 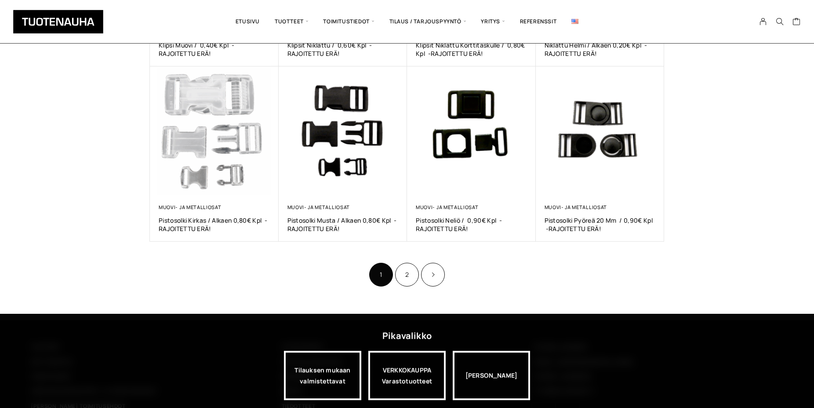 I want to click on span: Tilaus / Tarjouspyyntö, so click(x=428, y=22).